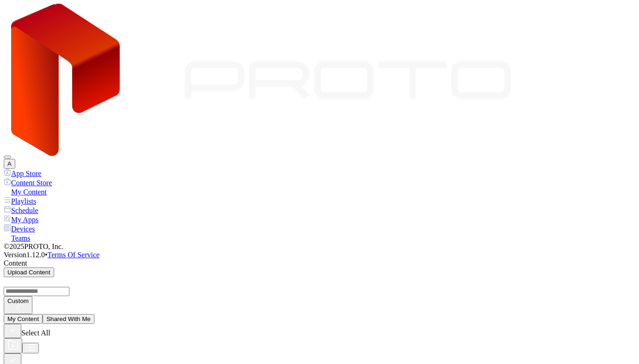  What do you see at coordinates (319, 201) in the screenshot?
I see `a: Playlists` at bounding box center [319, 201].